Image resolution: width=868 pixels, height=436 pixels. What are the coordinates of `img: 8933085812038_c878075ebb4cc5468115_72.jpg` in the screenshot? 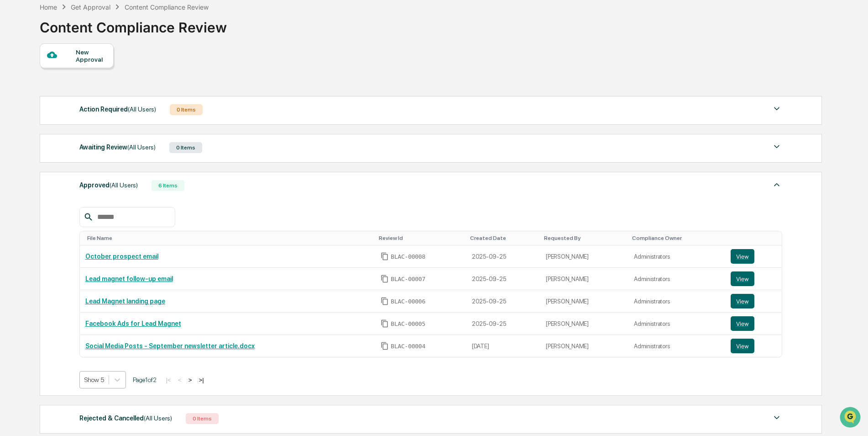 It's located at (27, 78).